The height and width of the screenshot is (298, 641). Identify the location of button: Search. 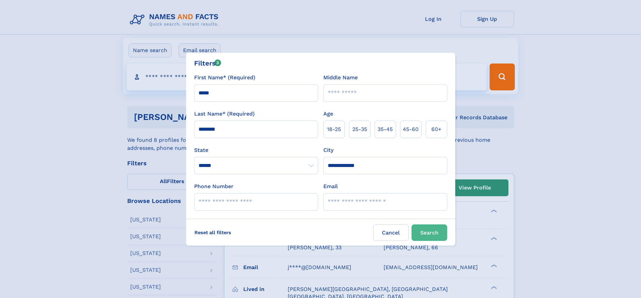
(429, 233).